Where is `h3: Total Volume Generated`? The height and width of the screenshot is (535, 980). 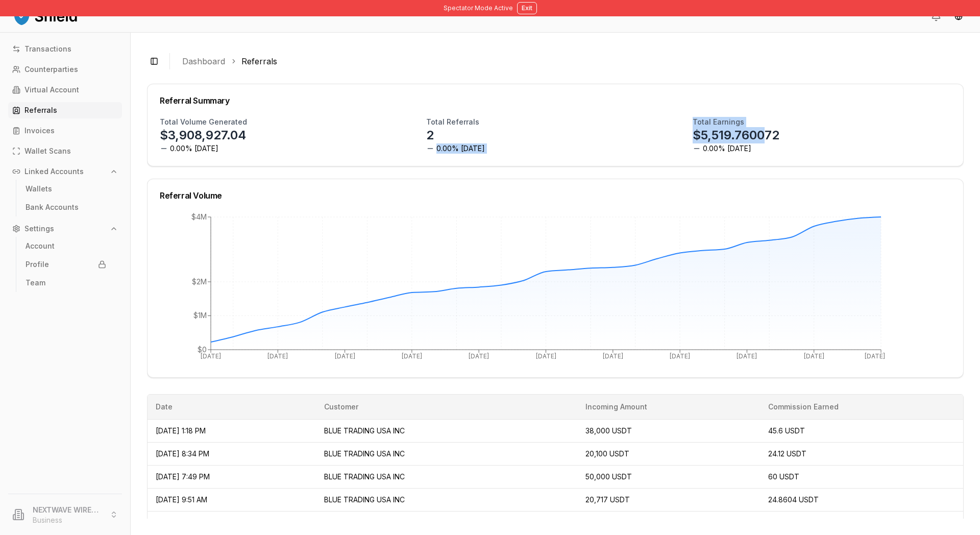 h3: Total Volume Generated is located at coordinates (203, 122).